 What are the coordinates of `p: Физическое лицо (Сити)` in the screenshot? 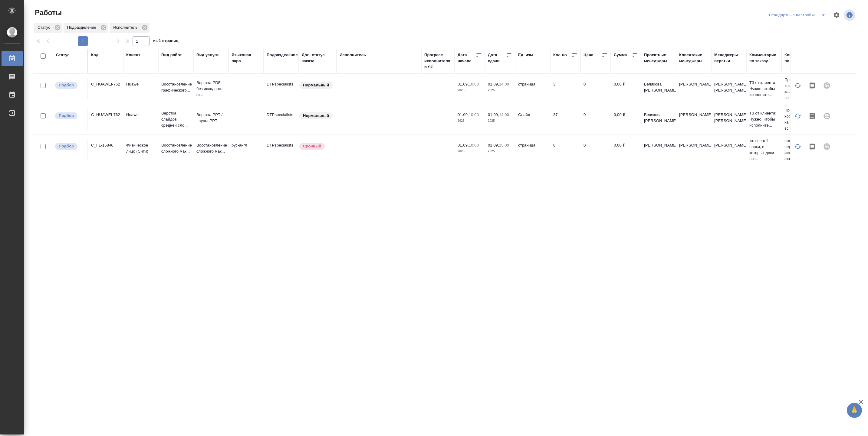 It's located at (141, 148).